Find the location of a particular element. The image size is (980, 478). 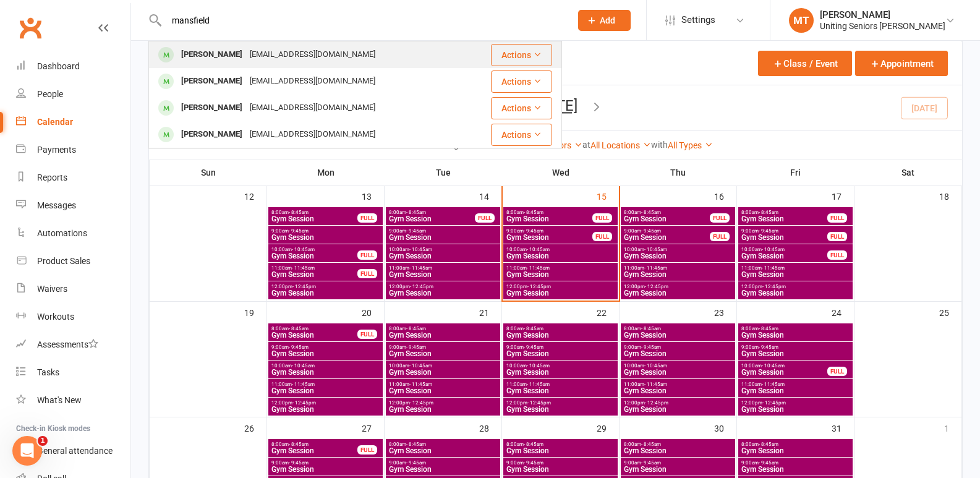

th: Sun is located at coordinates (209, 173).